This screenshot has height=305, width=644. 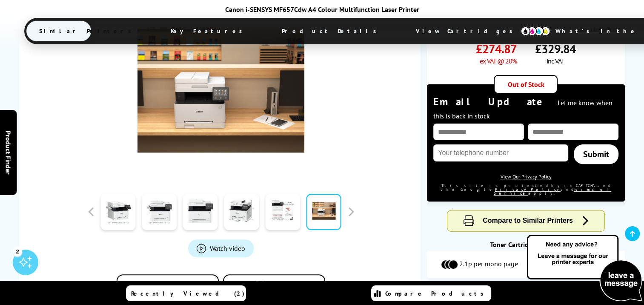 What do you see at coordinates (87, 31) in the screenshot?
I see `span: Similar Printers` at bounding box center [87, 31].